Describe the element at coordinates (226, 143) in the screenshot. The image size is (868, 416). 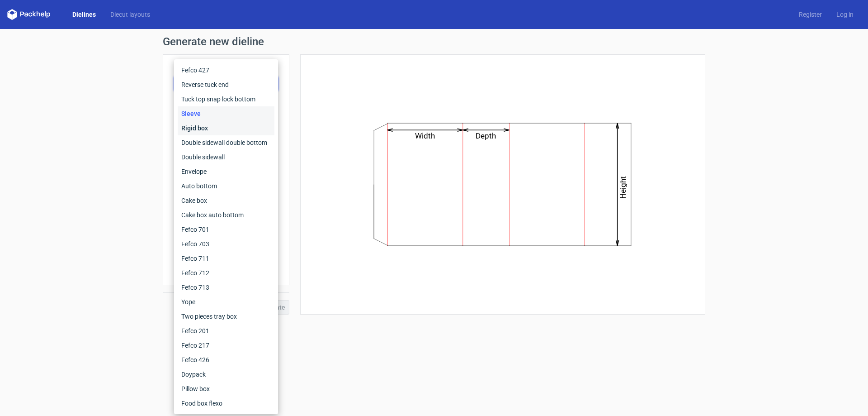
I see `div: Double sidewall double bottom` at that location.